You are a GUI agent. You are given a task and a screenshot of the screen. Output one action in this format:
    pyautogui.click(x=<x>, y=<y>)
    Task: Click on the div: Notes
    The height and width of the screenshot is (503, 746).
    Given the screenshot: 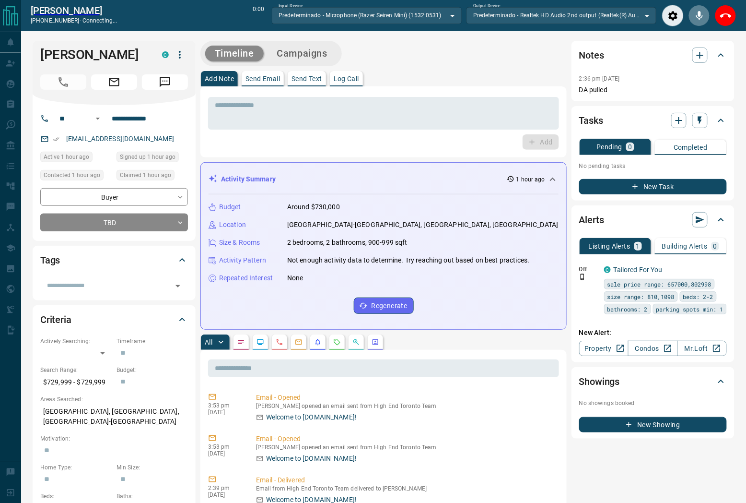 What is the action you would take?
    pyautogui.click(x=653, y=55)
    